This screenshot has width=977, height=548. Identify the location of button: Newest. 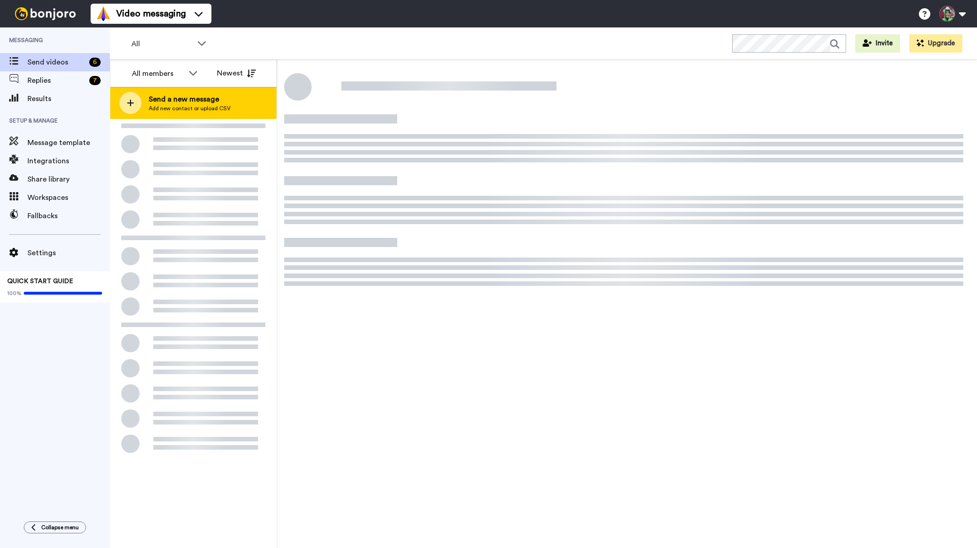
(236, 73).